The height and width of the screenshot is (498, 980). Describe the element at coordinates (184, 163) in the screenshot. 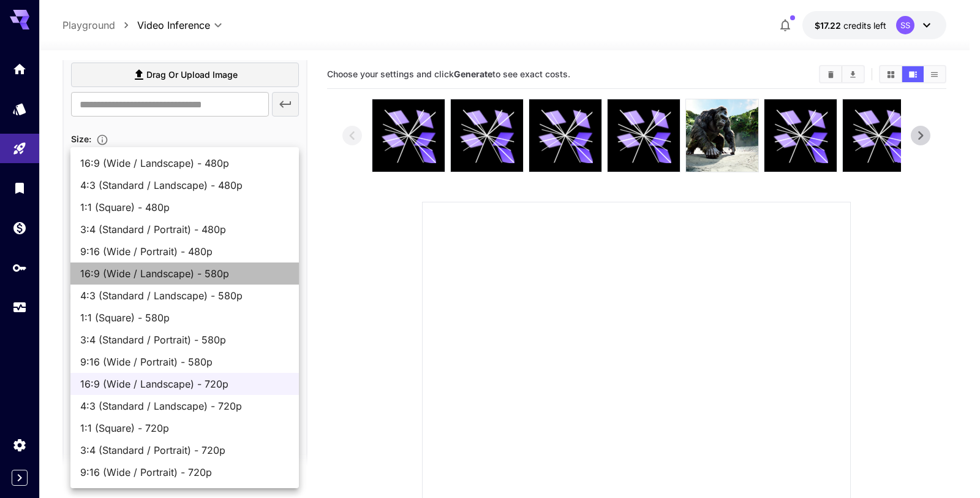

I see `span: 16:9 (Wide / Landscape) - 480p` at that location.